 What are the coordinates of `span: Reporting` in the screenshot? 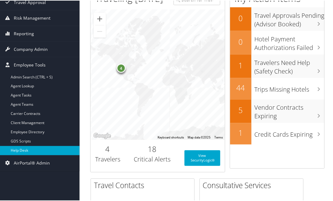 It's located at (24, 33).